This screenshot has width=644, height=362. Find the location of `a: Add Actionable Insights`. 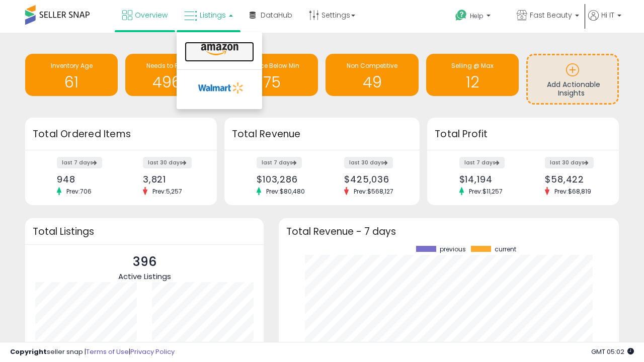

a: Add Actionable Insights is located at coordinates (573, 79).